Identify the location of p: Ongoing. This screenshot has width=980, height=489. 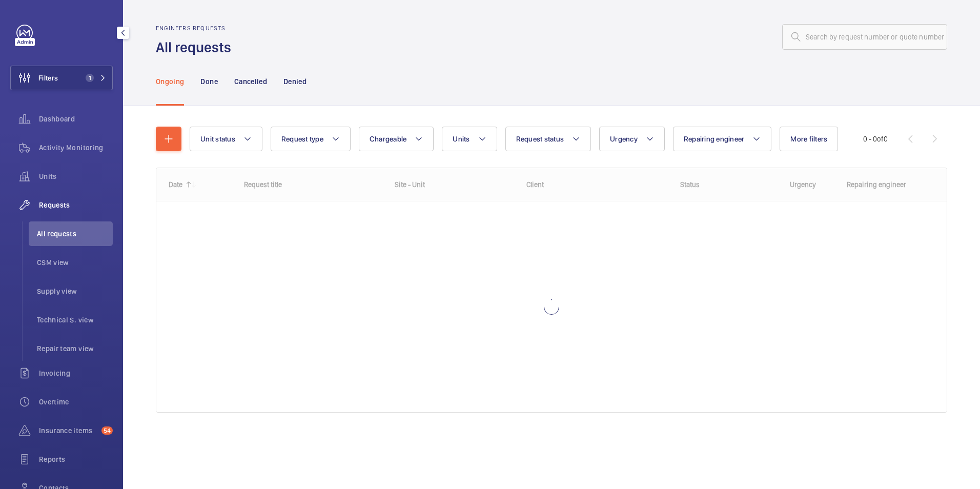
(170, 82).